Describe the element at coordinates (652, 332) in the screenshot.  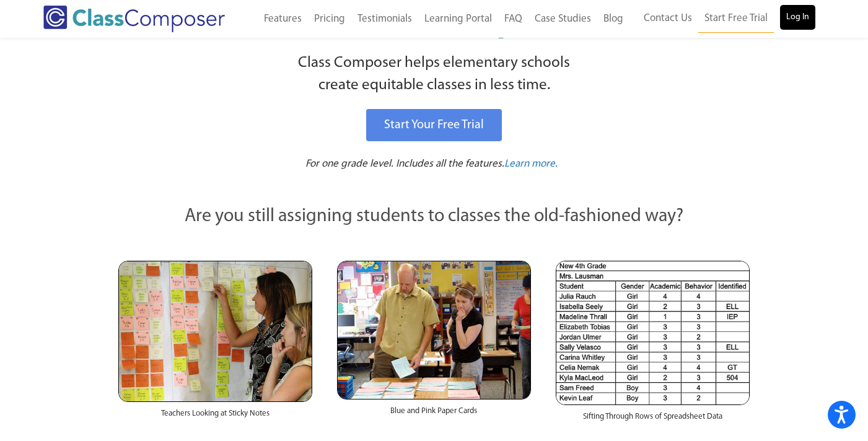
I see `img: Spreadsheets` at that location.